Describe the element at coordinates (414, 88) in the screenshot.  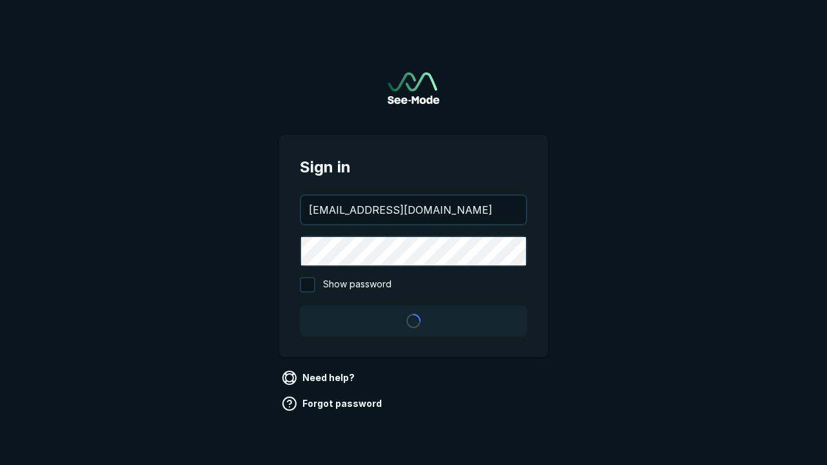
I see `img: See-Mode Logo` at that location.